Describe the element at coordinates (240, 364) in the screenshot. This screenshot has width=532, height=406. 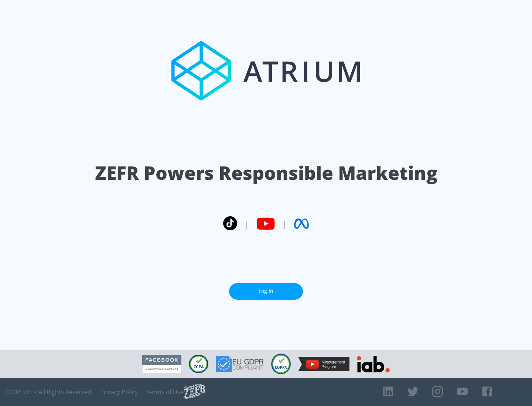
I see `img: GDPR Compliant` at that location.